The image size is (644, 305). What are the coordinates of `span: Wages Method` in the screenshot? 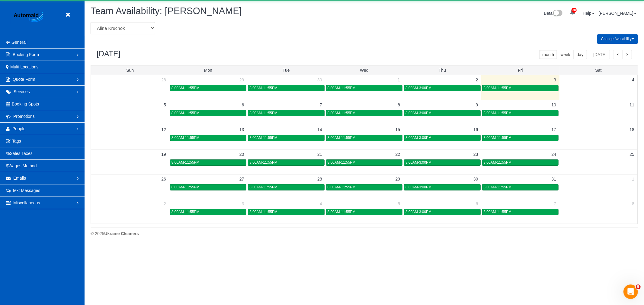 It's located at (23, 166).